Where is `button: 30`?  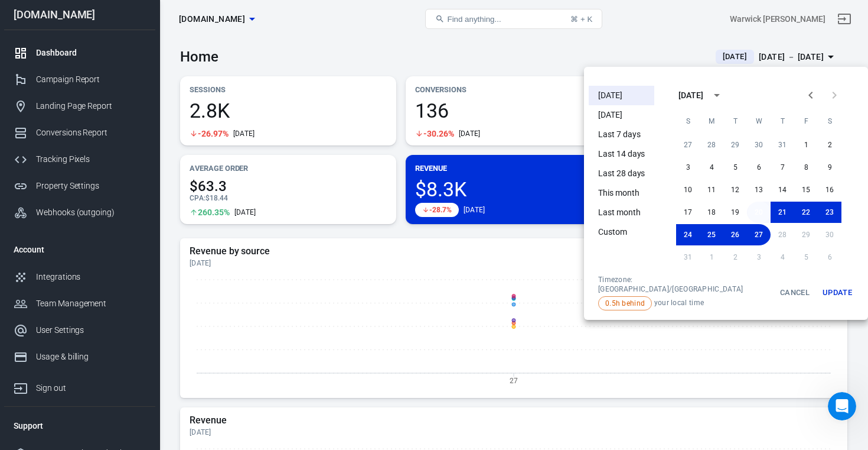
button: 30 is located at coordinates (759, 145).